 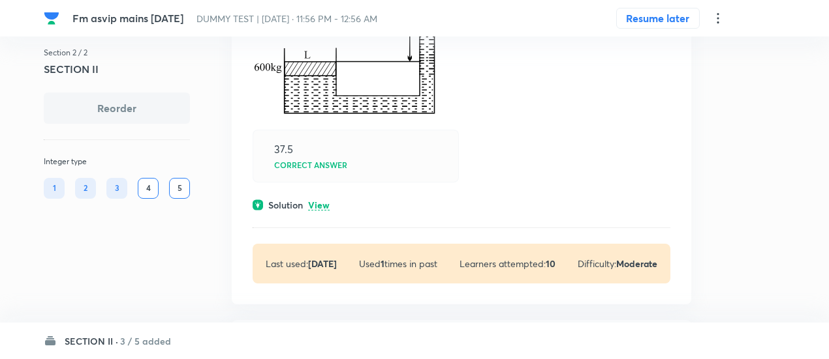 What do you see at coordinates (148, 189) in the screenshot?
I see `div: 4` at bounding box center [148, 189].